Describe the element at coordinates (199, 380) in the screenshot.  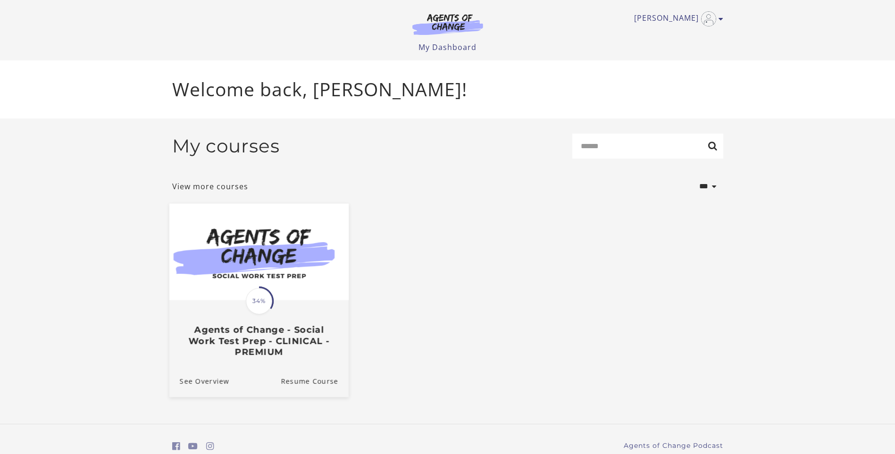
I see `a: Agents of Change - Social Work Test Prep - CLINICAL - PREMIUM: See Overview` at that location.